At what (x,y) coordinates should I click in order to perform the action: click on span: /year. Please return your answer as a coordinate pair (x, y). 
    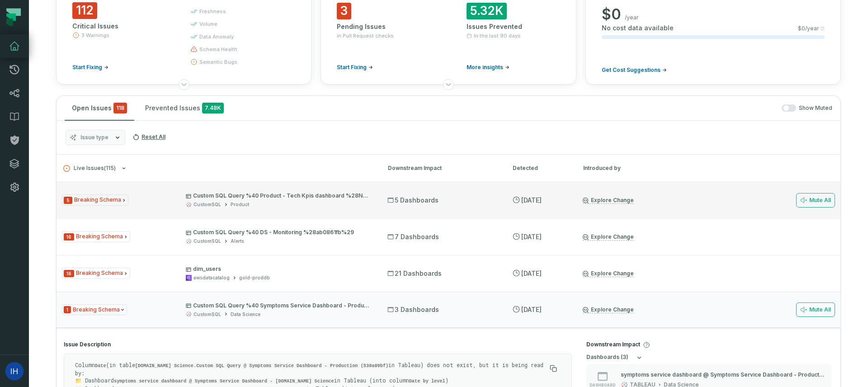
    Looking at the image, I should click on (632, 17).